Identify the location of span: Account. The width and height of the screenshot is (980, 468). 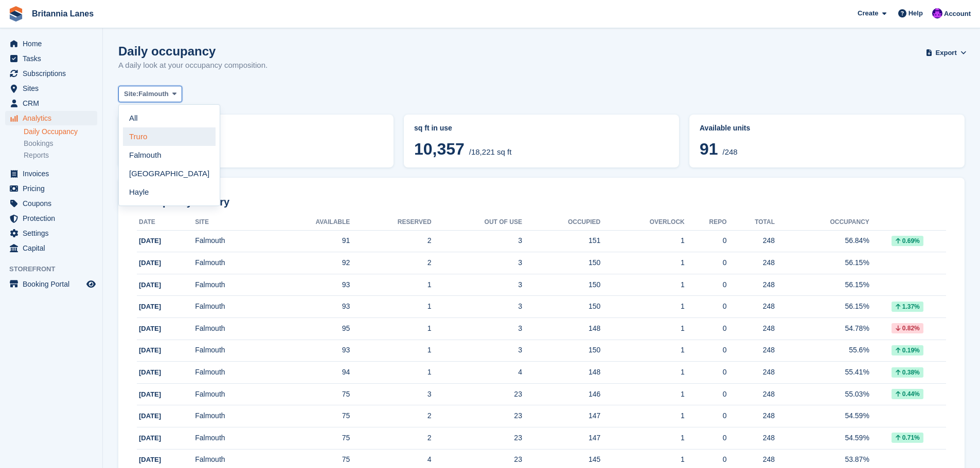
(957, 14).